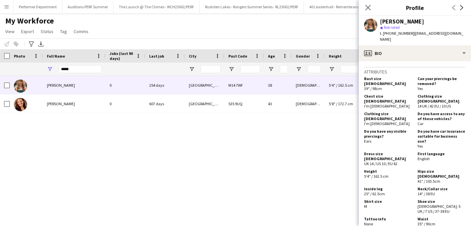  Describe the element at coordinates (27, 31) in the screenshot. I see `span: Export` at that location.